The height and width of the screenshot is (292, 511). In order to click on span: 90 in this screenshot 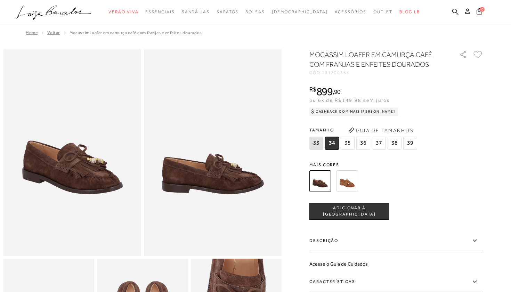, I will do `click(337, 91)`.